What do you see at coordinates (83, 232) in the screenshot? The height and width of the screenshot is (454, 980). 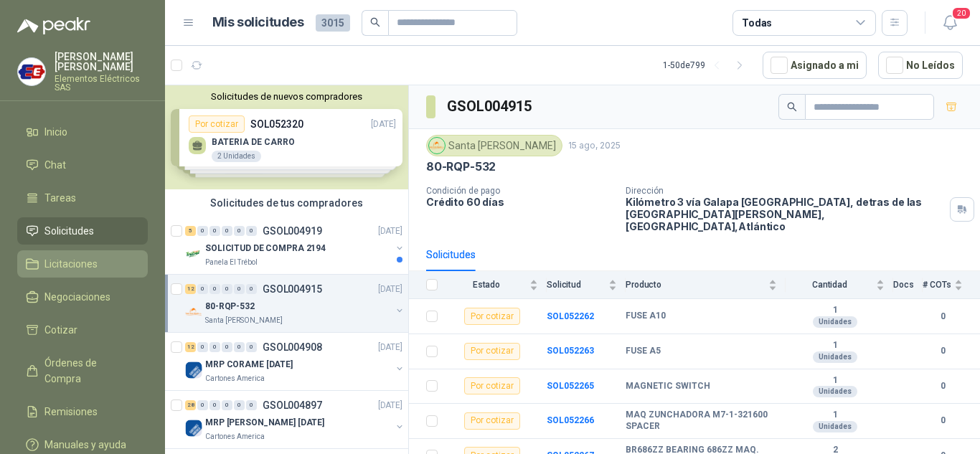 I see `a: Solicitudes` at bounding box center [83, 232].